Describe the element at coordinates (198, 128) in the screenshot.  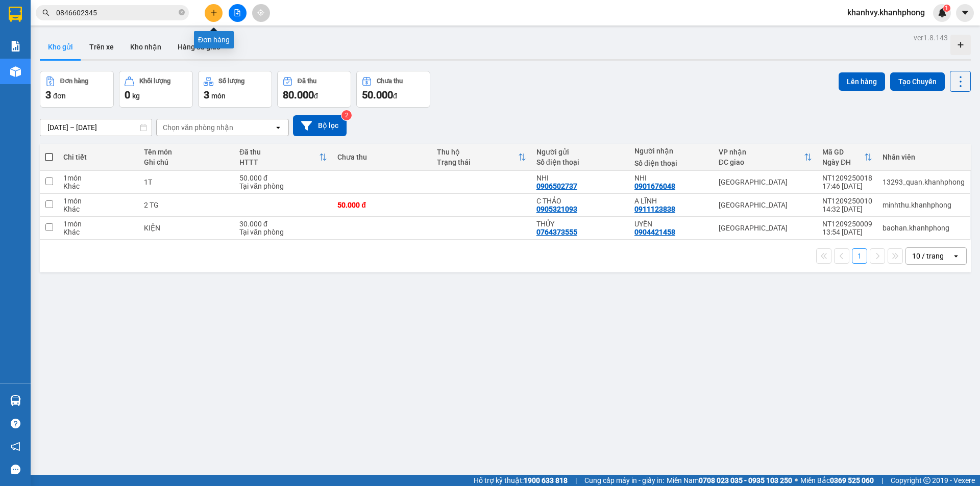
I see `div: Chọn văn phòng nhận` at that location.